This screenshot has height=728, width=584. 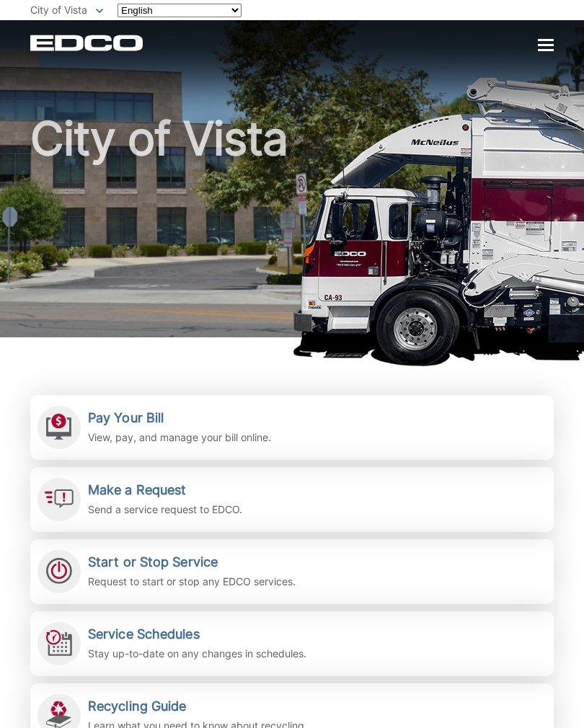 I want to click on p: Request to start or stop any EDCO services., so click(x=191, y=582).